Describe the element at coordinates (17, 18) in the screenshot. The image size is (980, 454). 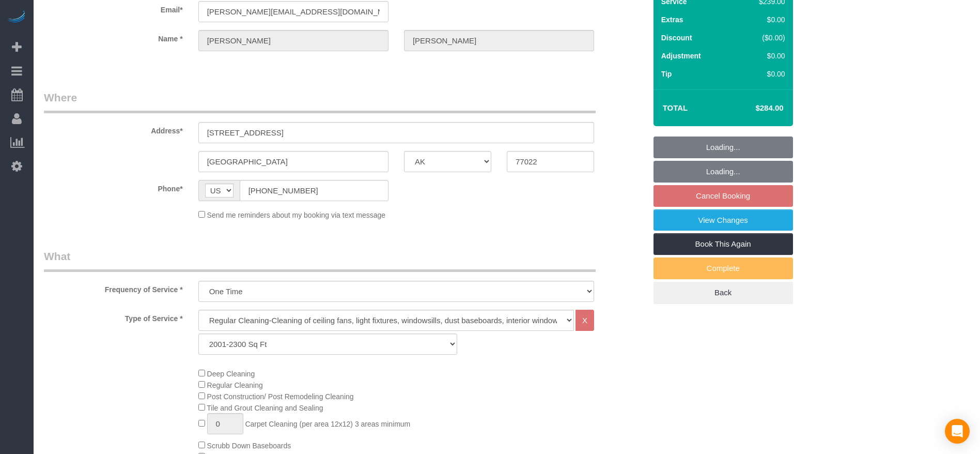
I see `a: Automaid Logo` at that location.